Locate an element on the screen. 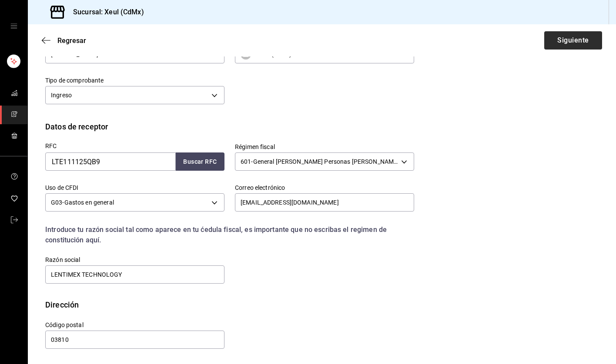 This screenshot has width=616, height=364. label: Correo electrónico is located at coordinates (325, 188).